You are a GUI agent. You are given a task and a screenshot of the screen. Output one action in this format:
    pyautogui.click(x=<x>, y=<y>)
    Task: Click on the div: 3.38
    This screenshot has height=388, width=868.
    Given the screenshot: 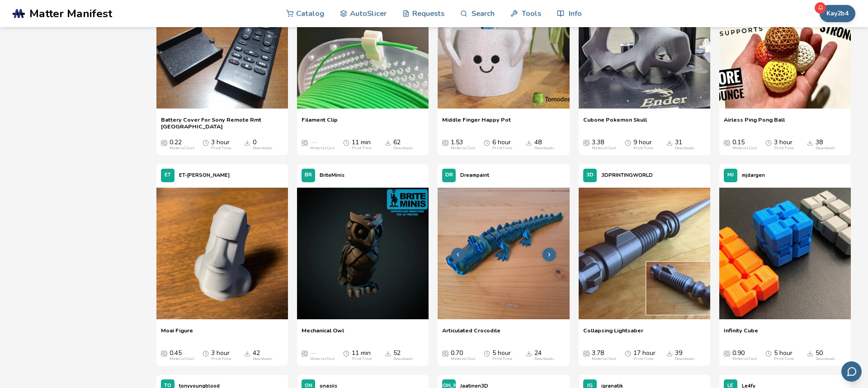 What is the action you would take?
    pyautogui.click(x=604, y=145)
    